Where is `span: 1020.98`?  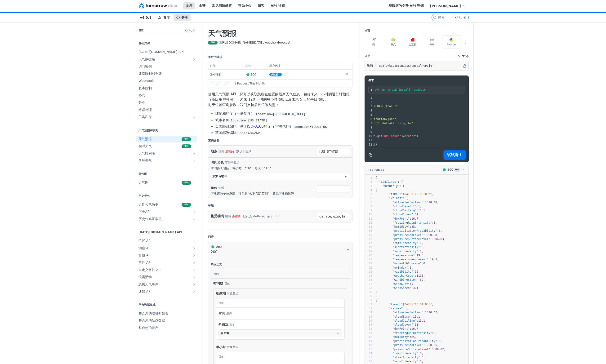
span: 1020.98 is located at coordinates (431, 235).